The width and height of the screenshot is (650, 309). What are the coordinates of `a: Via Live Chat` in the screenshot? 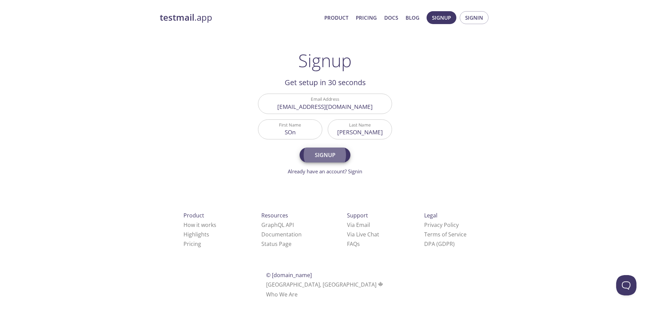 It's located at (363, 234).